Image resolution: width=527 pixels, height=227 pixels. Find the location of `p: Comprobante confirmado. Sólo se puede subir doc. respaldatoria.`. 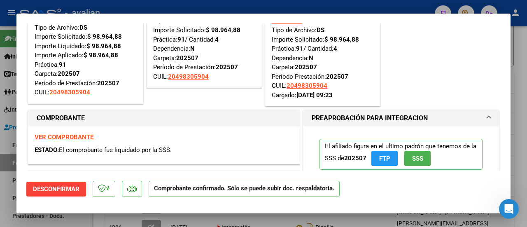

p: Comprobante confirmado. Sólo se puede subir doc. respaldatoria. is located at coordinates (244, 189).